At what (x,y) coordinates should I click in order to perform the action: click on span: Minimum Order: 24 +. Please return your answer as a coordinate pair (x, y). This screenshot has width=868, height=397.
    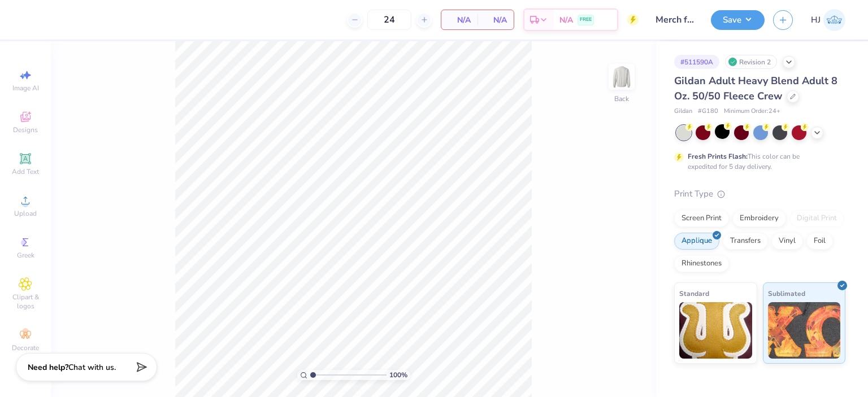
    Looking at the image, I should click on (752, 111).